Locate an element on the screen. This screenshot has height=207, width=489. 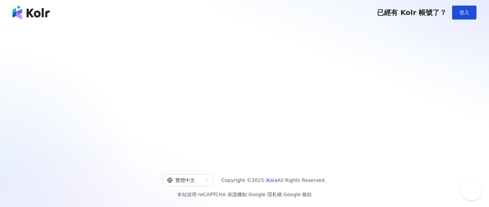
a: Google 隱私權 is located at coordinates (265, 195).